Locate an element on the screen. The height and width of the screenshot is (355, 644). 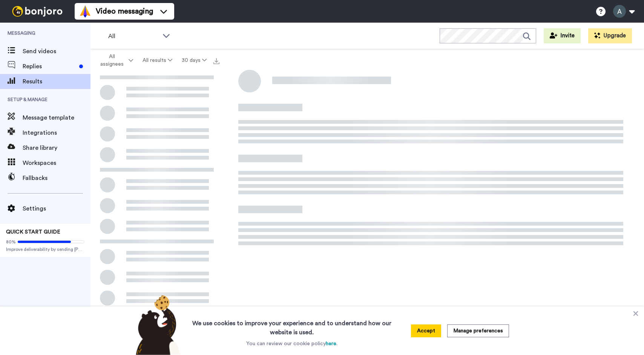
button: Export all results that match these filters now. is located at coordinates (217, 61).